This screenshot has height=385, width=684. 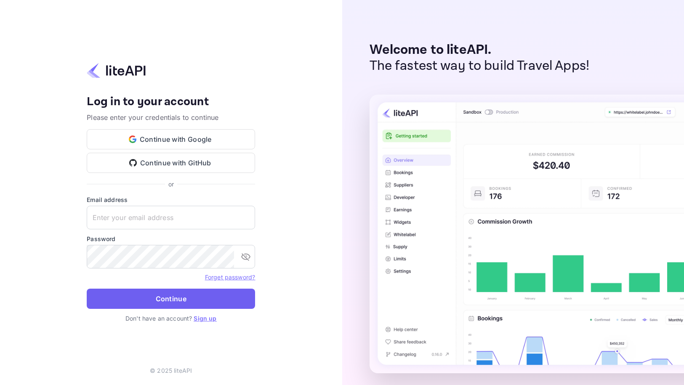 I want to click on p: or, so click(x=171, y=184).